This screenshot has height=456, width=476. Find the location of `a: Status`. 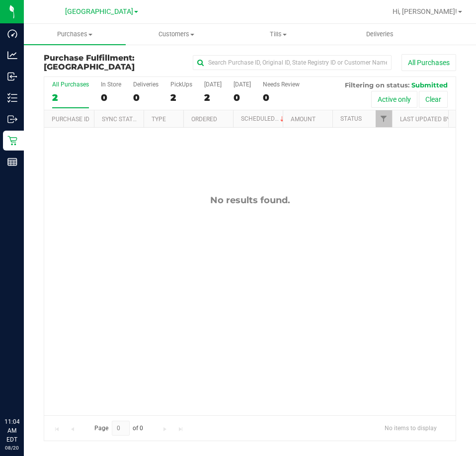

a: Status is located at coordinates (351, 119).